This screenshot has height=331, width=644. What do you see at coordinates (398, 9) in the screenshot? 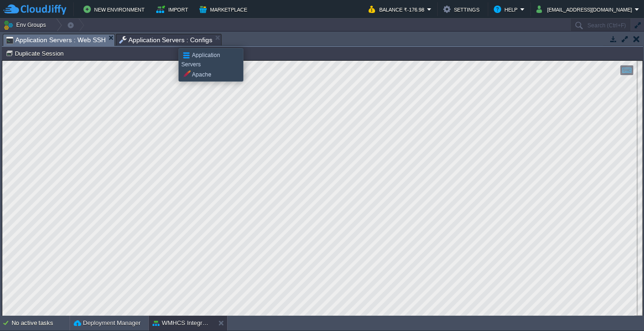
I see `button: Balance ₹-176.98` at bounding box center [398, 9].